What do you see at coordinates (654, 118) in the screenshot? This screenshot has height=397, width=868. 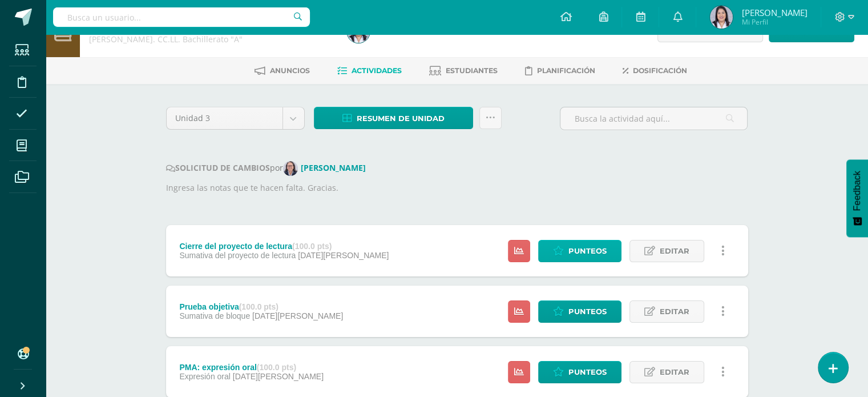 I see `input: Busca la actividad aquí...` at bounding box center [654, 118].